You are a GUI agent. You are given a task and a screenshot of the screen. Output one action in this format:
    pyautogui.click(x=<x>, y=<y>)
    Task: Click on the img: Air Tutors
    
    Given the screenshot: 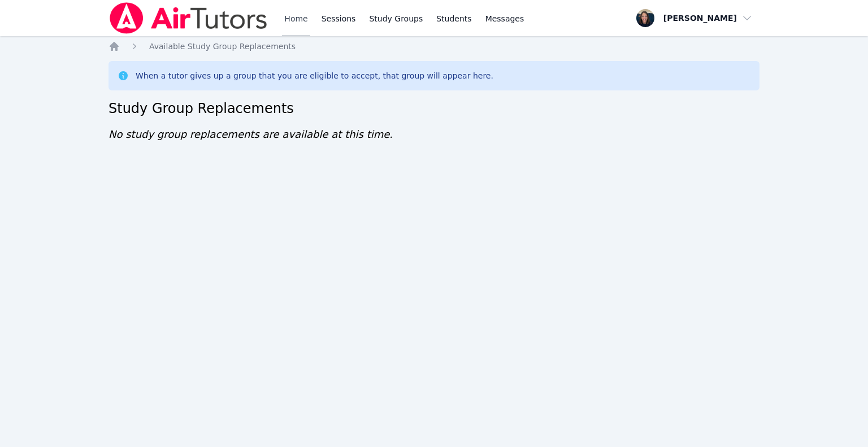 What is the action you would take?
    pyautogui.click(x=188, y=18)
    